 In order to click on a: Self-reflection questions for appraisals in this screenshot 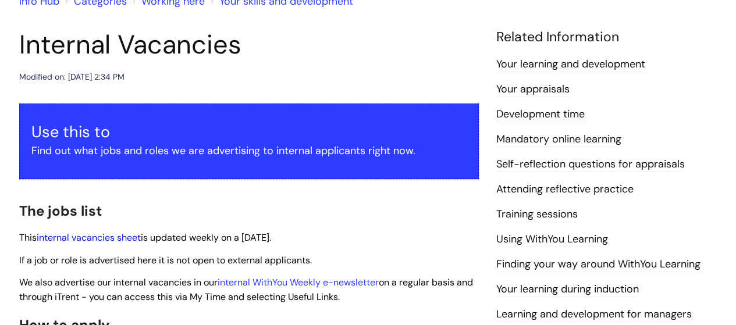, I will do `click(591, 165)`.